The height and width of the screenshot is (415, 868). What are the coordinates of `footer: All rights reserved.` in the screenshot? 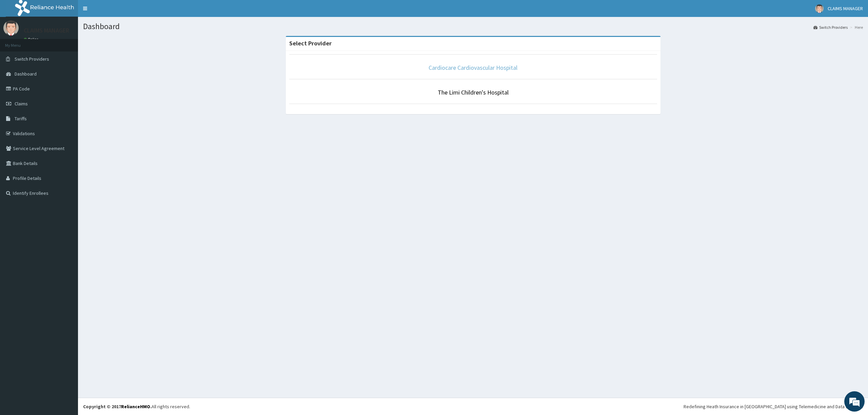 It's located at (473, 407).